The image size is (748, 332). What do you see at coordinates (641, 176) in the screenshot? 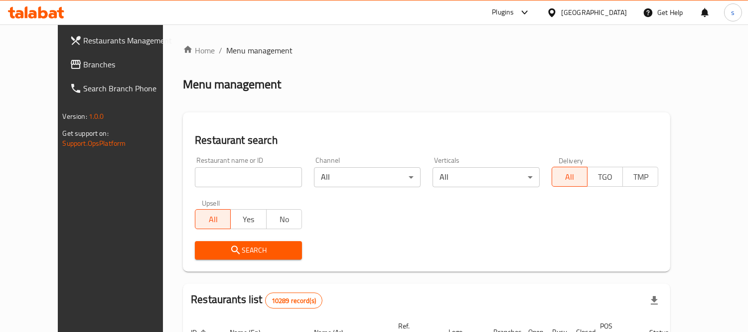
I see `button: TMP` at bounding box center [641, 176].